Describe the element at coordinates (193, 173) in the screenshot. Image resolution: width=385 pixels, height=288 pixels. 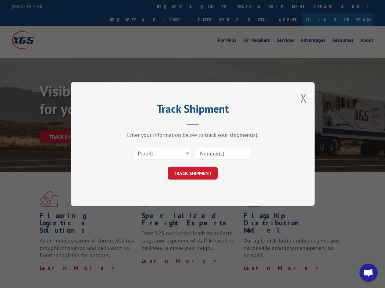
I see `button: TRACK SHIPMENT` at that location.